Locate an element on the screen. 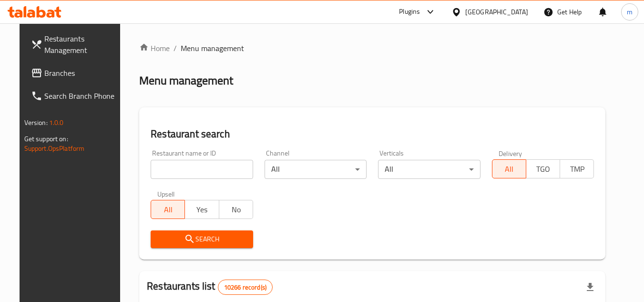 The image size is (644, 302). span: 1.0.0 is located at coordinates (56, 122).